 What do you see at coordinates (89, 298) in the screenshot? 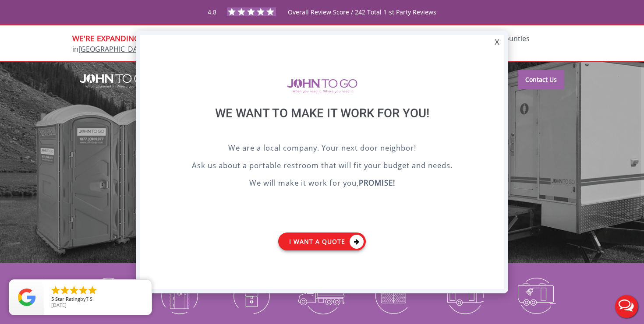
I see `span: T S` at bounding box center [89, 298].